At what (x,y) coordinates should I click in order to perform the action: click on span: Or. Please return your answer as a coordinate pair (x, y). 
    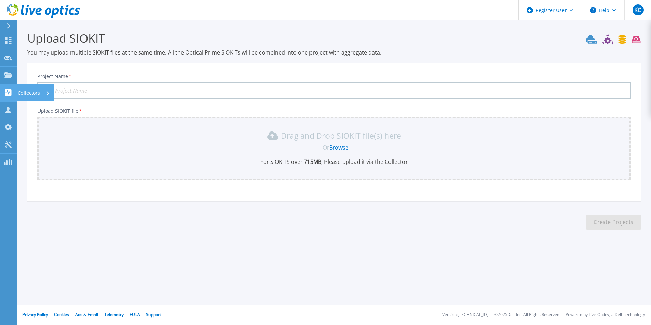
    Looking at the image, I should click on (326, 147).